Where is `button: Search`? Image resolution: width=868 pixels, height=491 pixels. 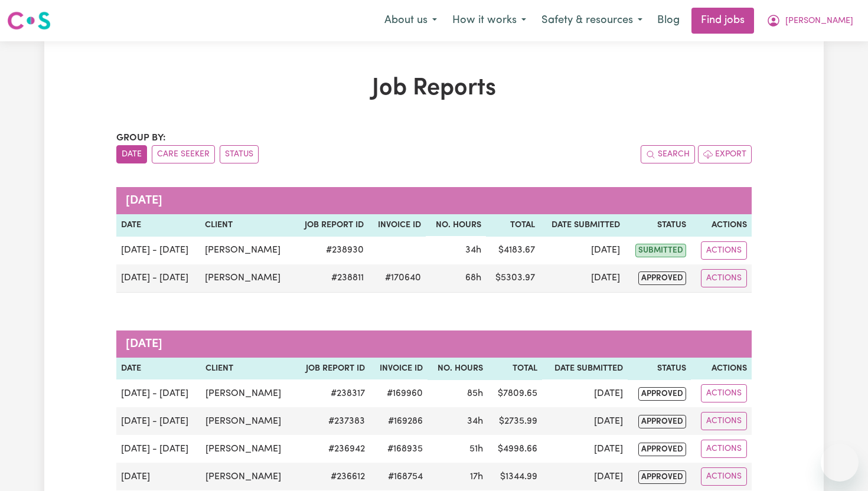
button: Search is located at coordinates (668, 154).